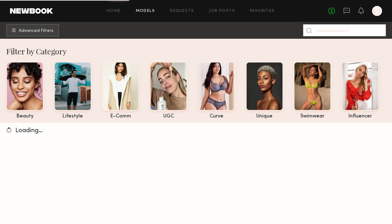 This screenshot has width=392, height=224. What do you see at coordinates (360, 116) in the screenshot?
I see `div: influencer` at bounding box center [360, 116].